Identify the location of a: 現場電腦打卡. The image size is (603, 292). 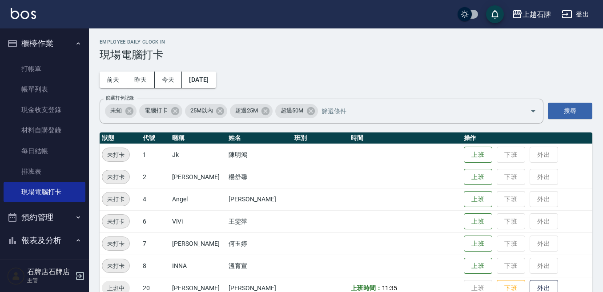
(44, 192).